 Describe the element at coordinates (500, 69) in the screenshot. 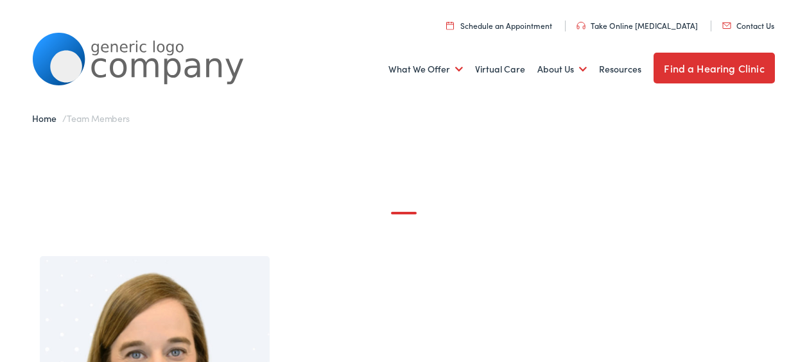

I see `a: Virtual Care` at that location.